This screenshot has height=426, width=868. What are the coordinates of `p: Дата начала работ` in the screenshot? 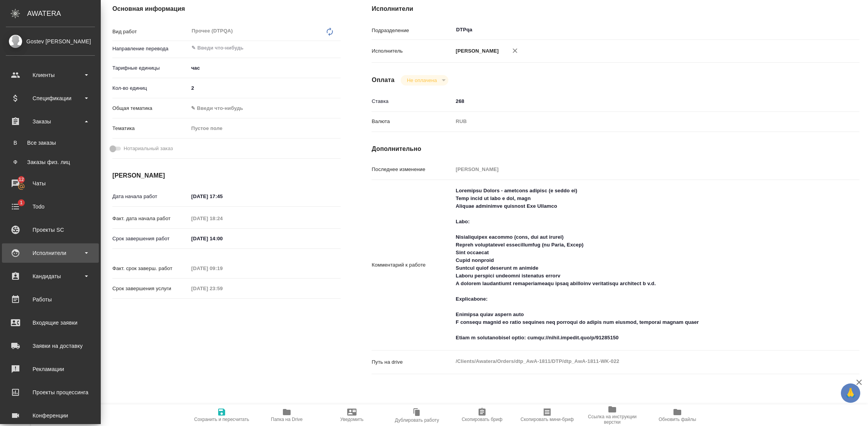 It's located at (150, 196).